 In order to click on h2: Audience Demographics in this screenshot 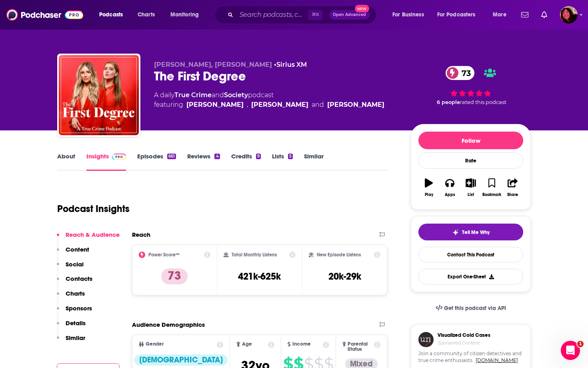, I will do `click(168, 324)`.